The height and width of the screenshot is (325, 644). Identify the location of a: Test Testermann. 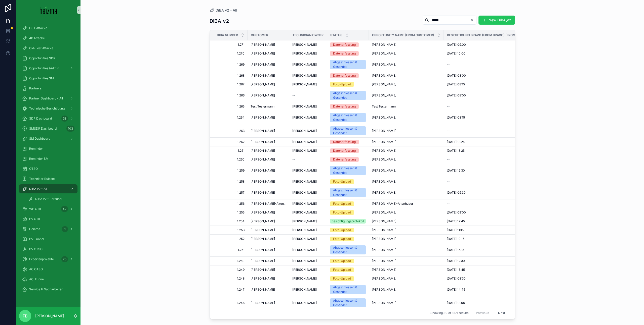
(269, 107).